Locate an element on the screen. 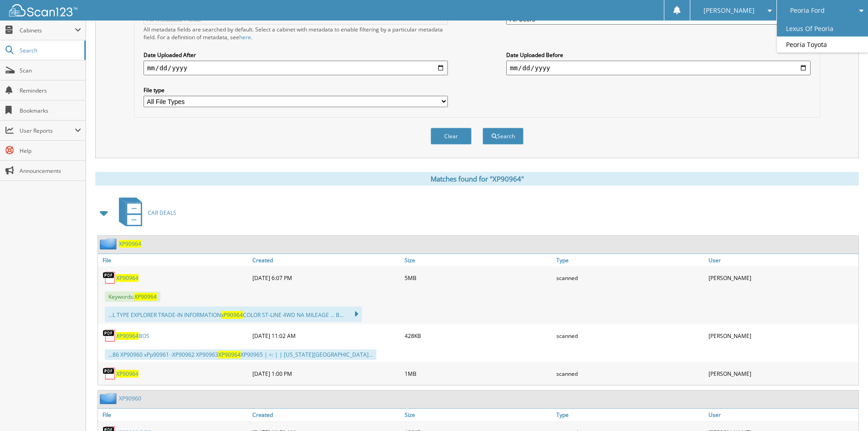 The height and width of the screenshot is (431, 868). button: Clear is located at coordinates (451, 136).